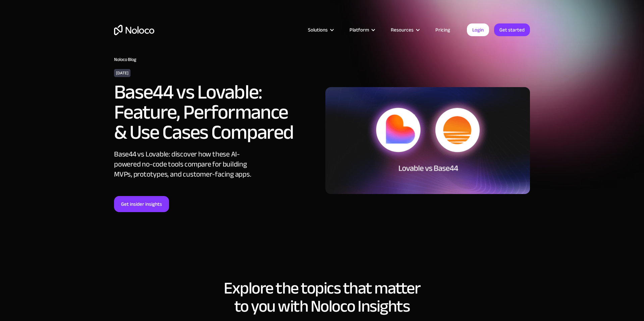 The image size is (644, 321). I want to click on a: Get insider insights, so click(141, 204).